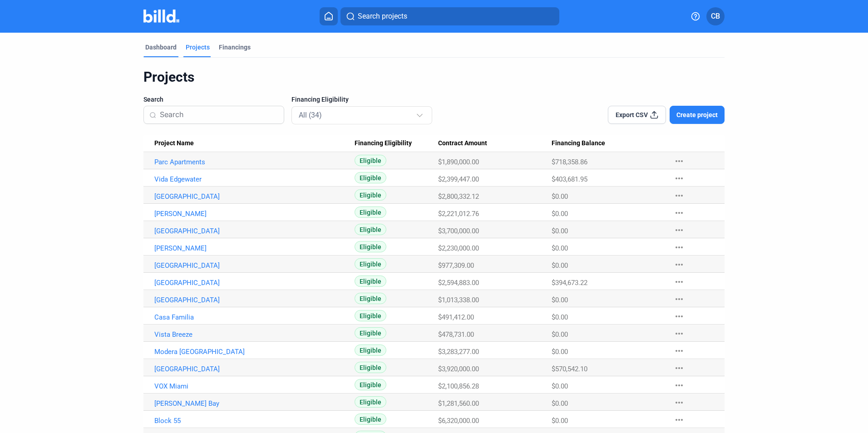 The width and height of the screenshot is (868, 433). Describe the element at coordinates (459, 300) in the screenshot. I see `span: $1,013,338.00` at that location.